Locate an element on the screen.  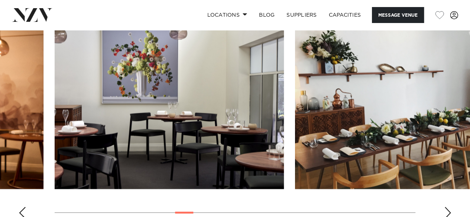
a: BLOG is located at coordinates (267, 15).